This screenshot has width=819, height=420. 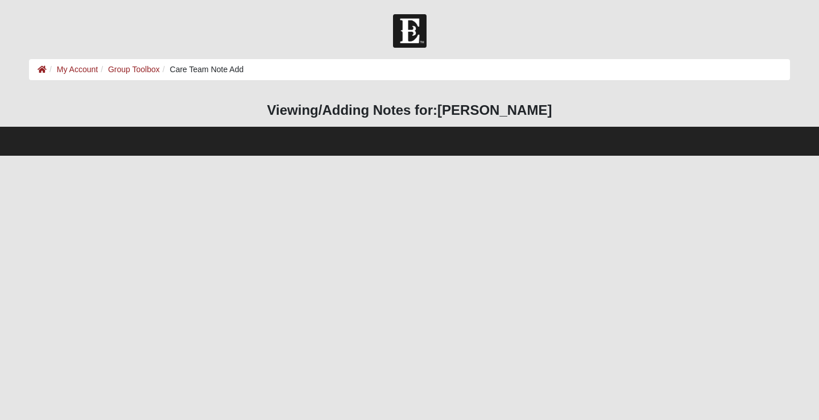 I want to click on a: Group Toolbox, so click(x=134, y=69).